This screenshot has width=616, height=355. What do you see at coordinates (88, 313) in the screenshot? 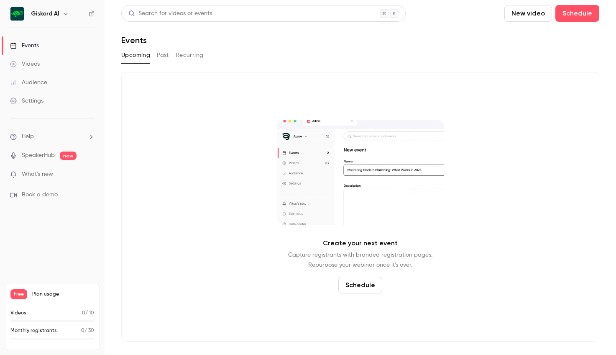
I see `p: / 10` at bounding box center [88, 313].